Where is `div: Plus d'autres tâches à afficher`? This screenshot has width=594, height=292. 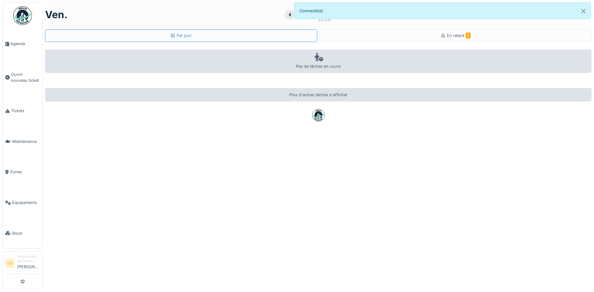
div: Plus d'autres tâches à afficher is located at coordinates (318, 95).